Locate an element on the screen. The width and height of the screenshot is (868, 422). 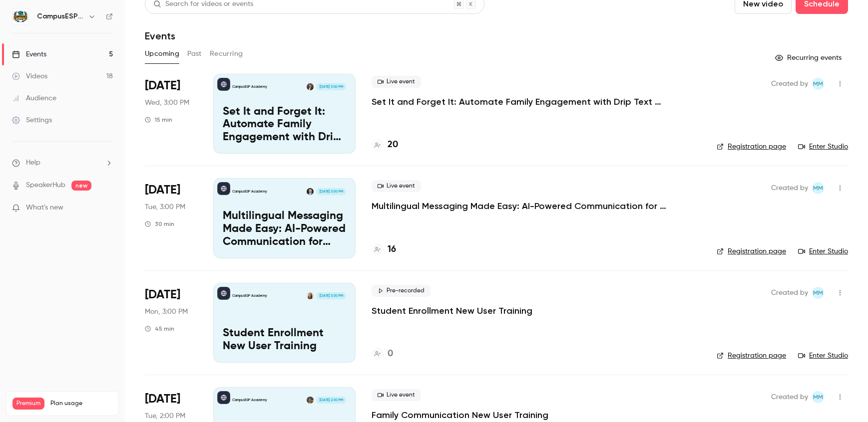
div: 45 min is located at coordinates (159, 329).